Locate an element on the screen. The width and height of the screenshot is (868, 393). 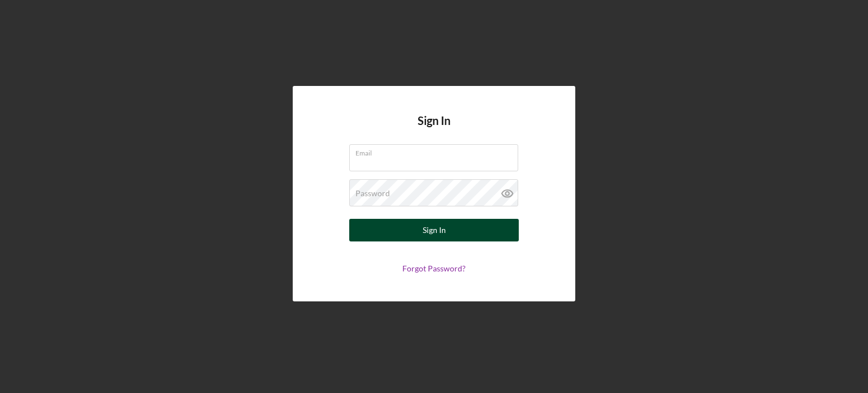
div: Sign In is located at coordinates (434, 230).